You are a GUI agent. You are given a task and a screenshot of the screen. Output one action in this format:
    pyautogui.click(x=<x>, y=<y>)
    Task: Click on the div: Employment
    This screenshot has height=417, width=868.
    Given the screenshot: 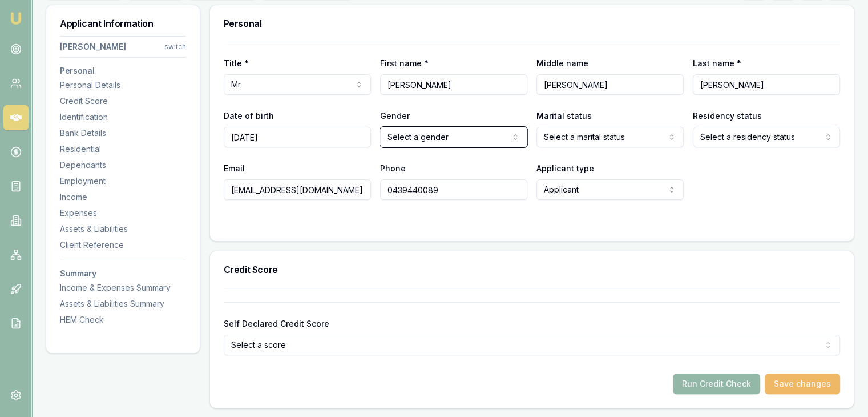 What is the action you would take?
    pyautogui.click(x=123, y=181)
    